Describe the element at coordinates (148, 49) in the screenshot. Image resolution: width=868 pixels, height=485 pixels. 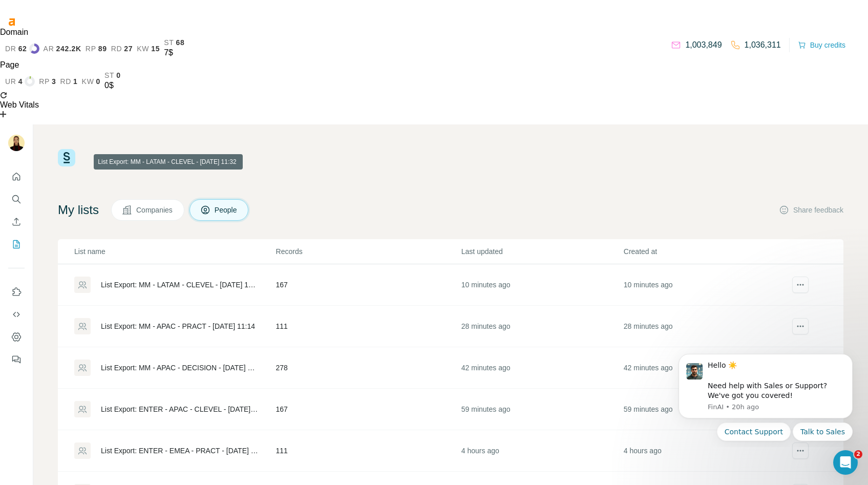
I see `a: kw15` at that location.